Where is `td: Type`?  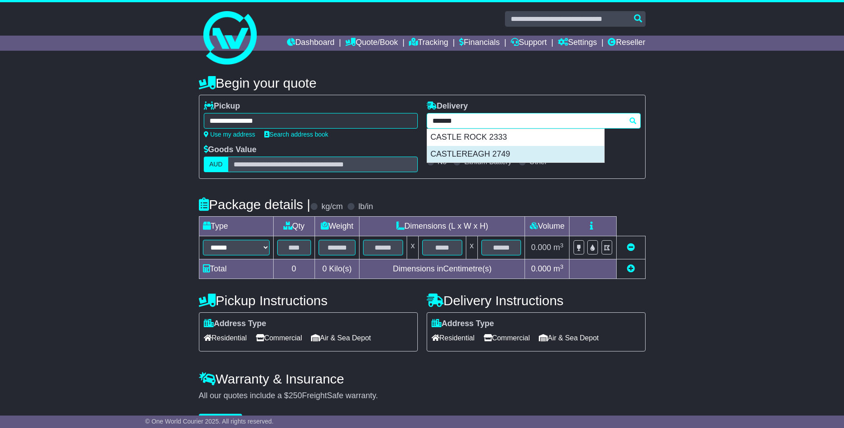 td: Type is located at coordinates (236, 227).